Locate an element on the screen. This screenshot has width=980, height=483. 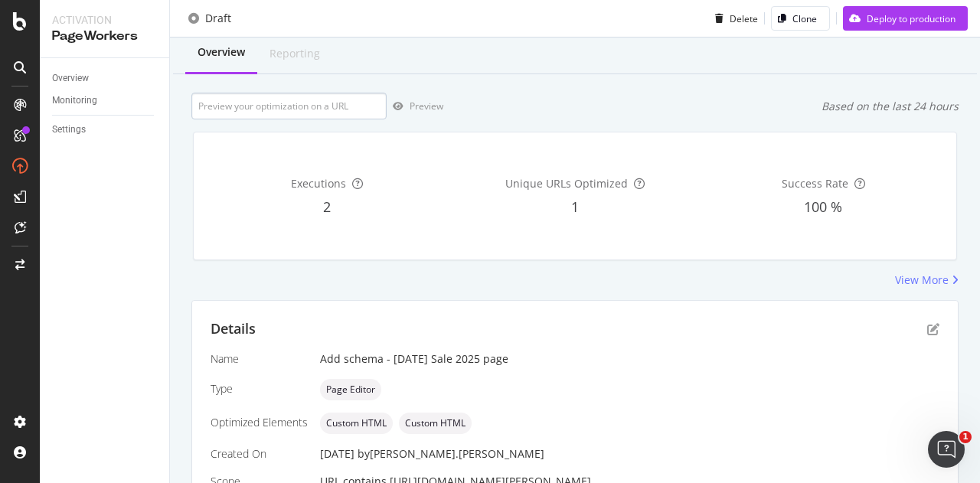
div: View More is located at coordinates (922, 280).